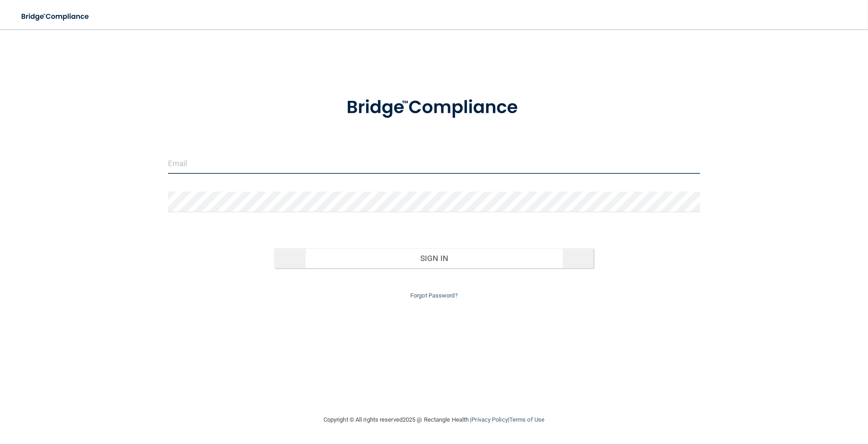 This screenshot has width=868, height=444. I want to click on a: Forgot Password?, so click(434, 295).